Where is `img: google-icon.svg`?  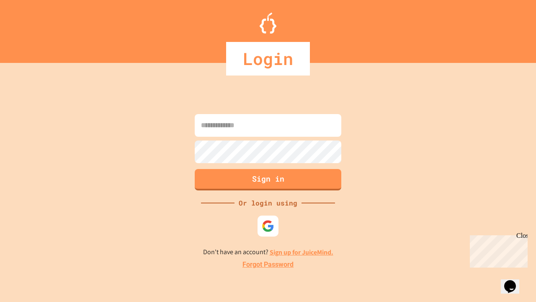 img: google-icon.svg is located at coordinates (268, 226).